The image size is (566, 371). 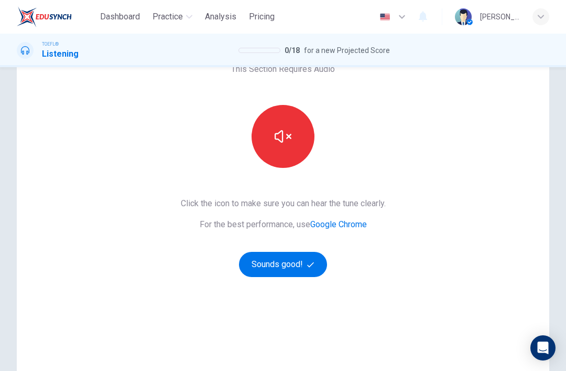 What do you see at coordinates (120, 17) in the screenshot?
I see `button: Dashboard` at bounding box center [120, 17].